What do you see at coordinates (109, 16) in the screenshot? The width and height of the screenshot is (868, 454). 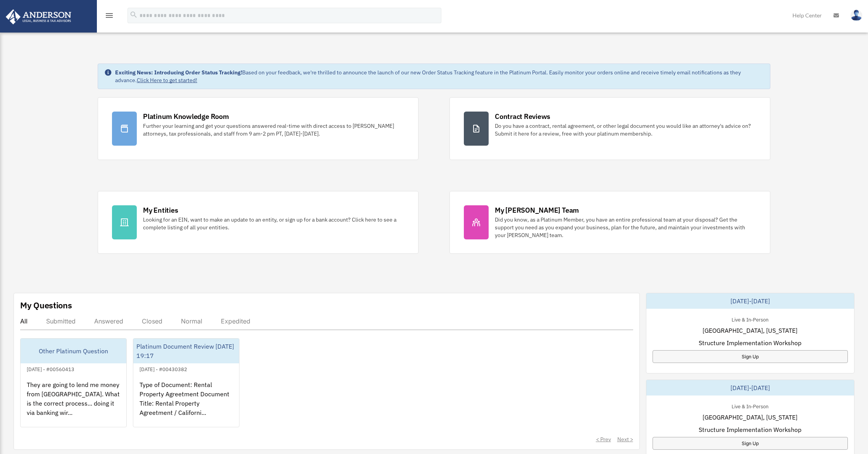 I see `i: menu` at bounding box center [109, 16].